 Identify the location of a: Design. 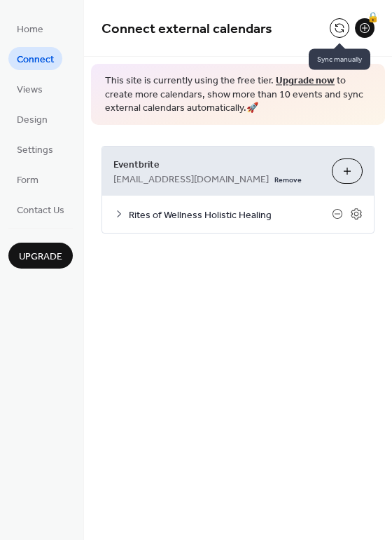
(32, 119).